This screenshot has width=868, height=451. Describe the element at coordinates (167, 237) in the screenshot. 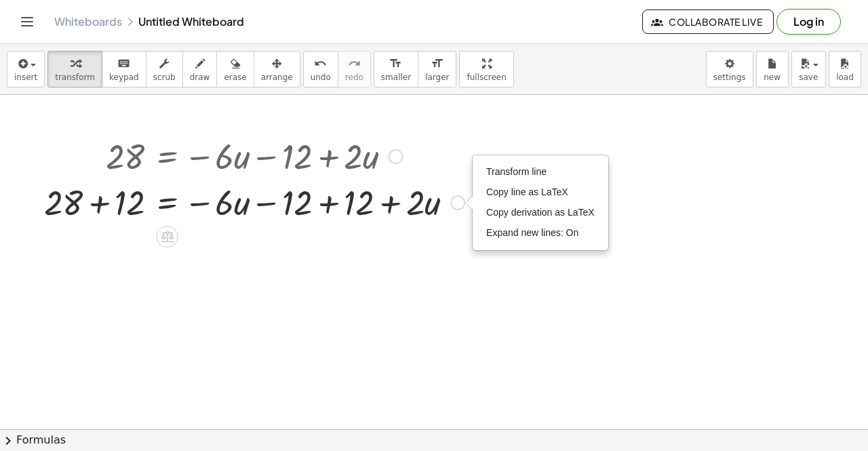

I see `div: Apply the same math to both sides of the equation` at that location.